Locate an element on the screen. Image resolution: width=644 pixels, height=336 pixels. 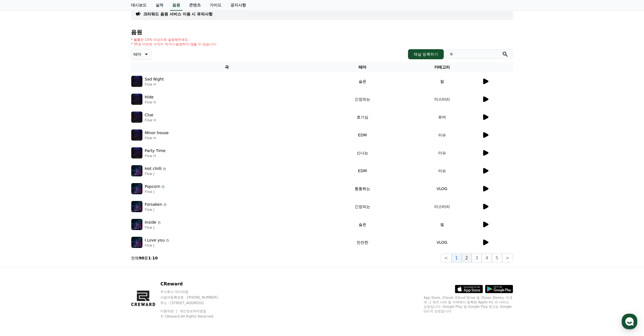
h4: 음원 is located at coordinates (322, 32).